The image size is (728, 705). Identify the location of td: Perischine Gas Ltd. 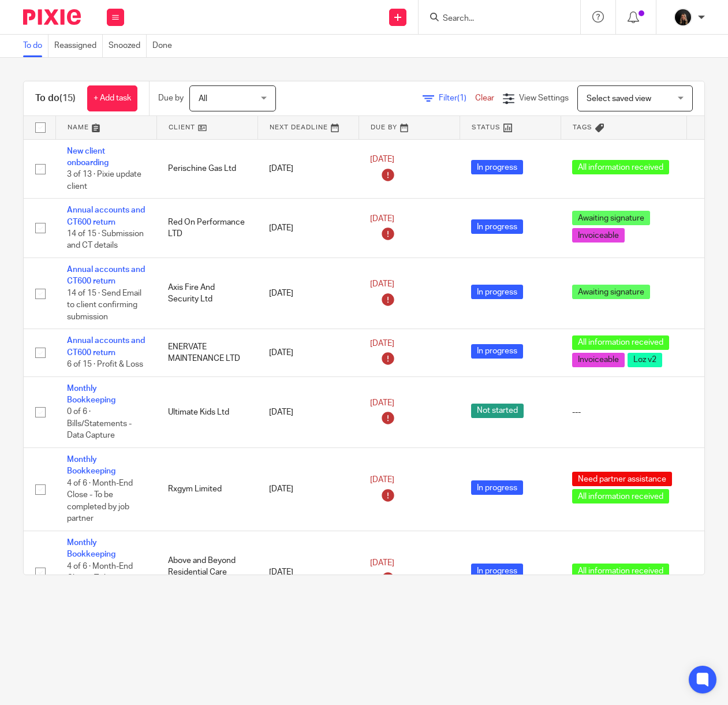
(207, 168).